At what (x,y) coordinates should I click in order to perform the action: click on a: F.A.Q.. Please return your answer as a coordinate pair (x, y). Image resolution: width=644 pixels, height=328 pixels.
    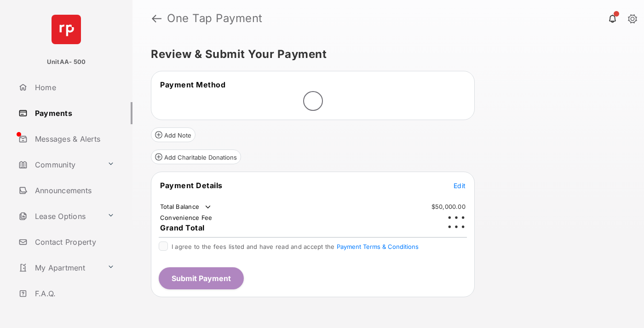
    Looking at the image, I should click on (73, 293).